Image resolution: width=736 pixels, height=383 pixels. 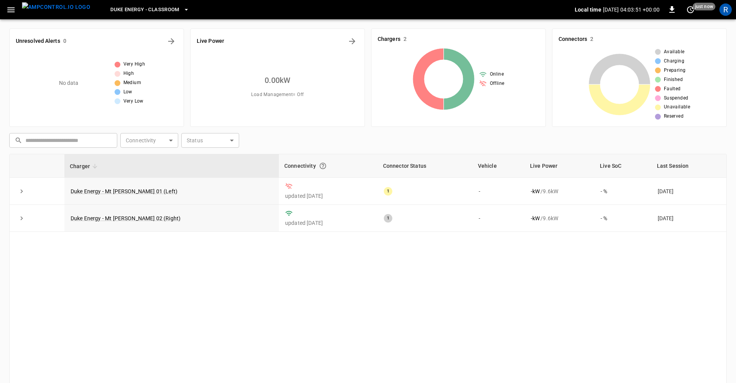 What do you see at coordinates (691, 10) in the screenshot?
I see `button: set refresh interval` at bounding box center [691, 10].